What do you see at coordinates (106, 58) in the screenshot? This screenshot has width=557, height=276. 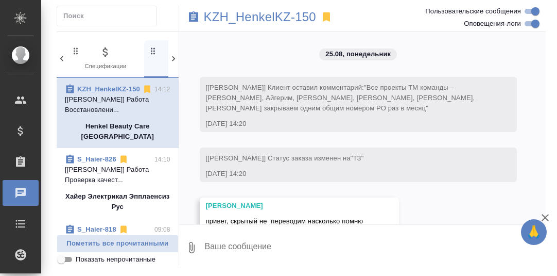 I see `span: Спецификации` at bounding box center [106, 58].